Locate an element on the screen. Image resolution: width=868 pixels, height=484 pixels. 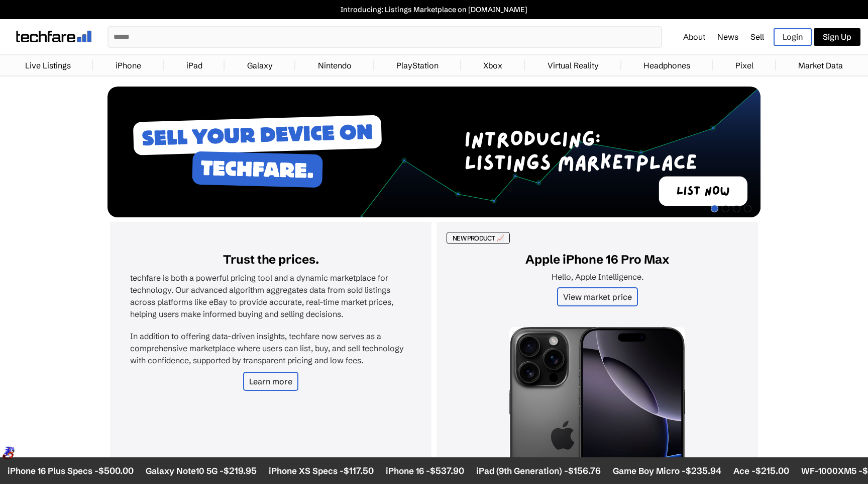
a: Nintendo is located at coordinates (334, 65).